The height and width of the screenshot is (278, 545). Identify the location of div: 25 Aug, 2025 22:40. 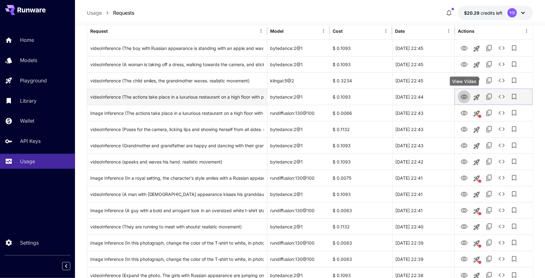
(423, 227).